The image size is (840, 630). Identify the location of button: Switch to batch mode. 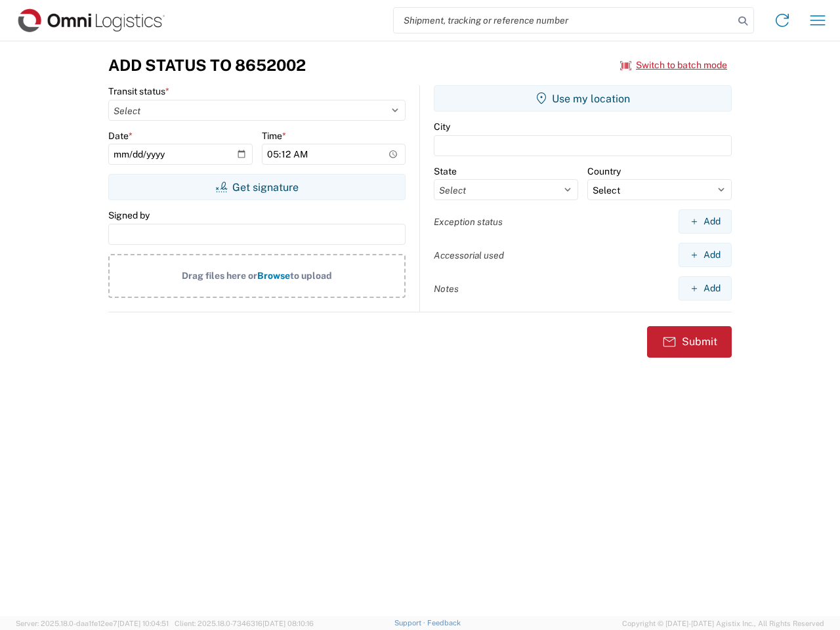
(673, 65).